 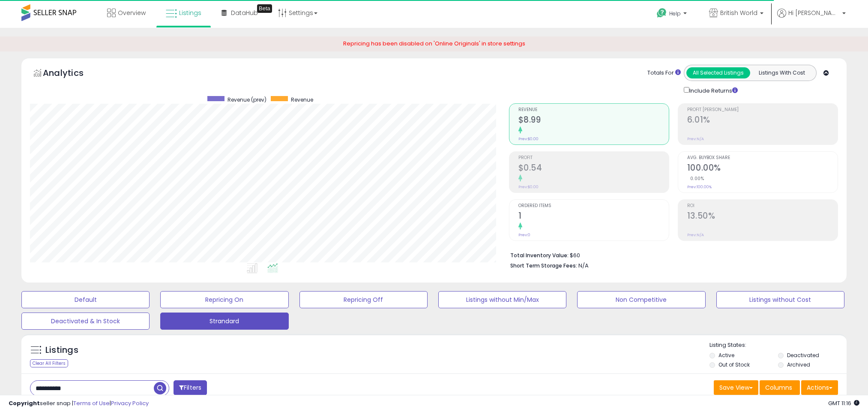 What do you see at coordinates (738, 13) in the screenshot?
I see `span: British World` at bounding box center [738, 13].